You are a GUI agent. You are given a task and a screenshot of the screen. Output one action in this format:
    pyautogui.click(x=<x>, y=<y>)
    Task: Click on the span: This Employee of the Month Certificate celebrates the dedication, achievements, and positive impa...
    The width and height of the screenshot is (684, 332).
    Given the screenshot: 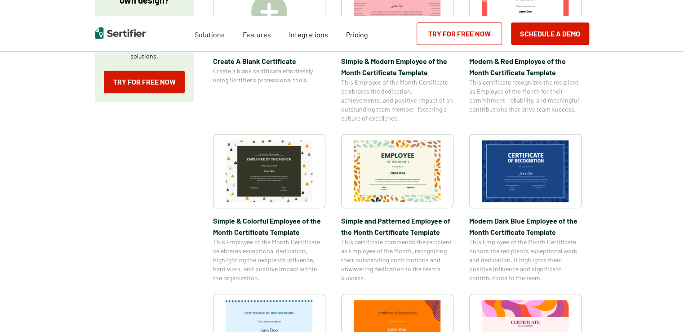 What is the action you would take?
    pyautogui.click(x=398, y=100)
    